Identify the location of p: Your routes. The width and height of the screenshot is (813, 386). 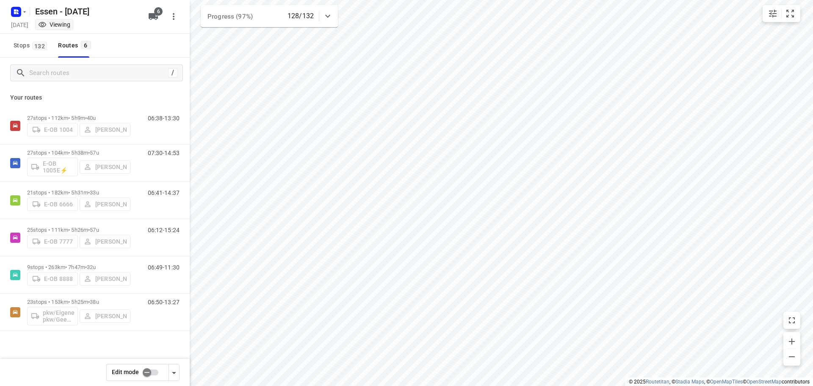
(95, 97).